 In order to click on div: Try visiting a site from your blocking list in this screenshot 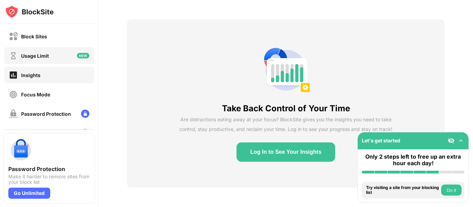, I will do `click(403, 190)`.